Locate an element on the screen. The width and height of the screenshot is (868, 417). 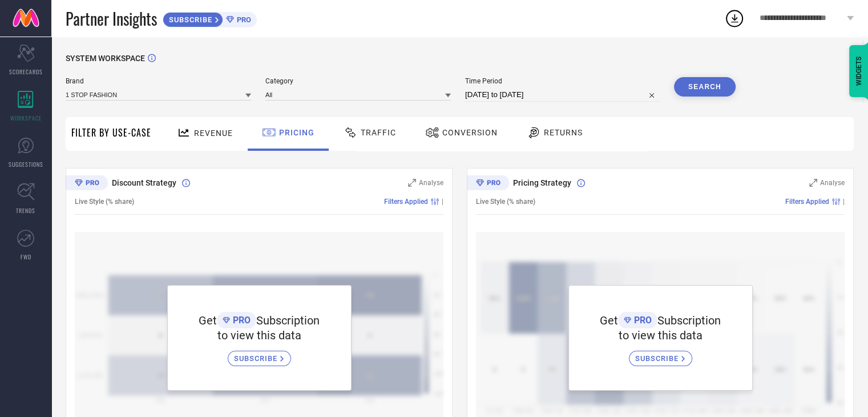
span: Partner Insights is located at coordinates (112, 18).